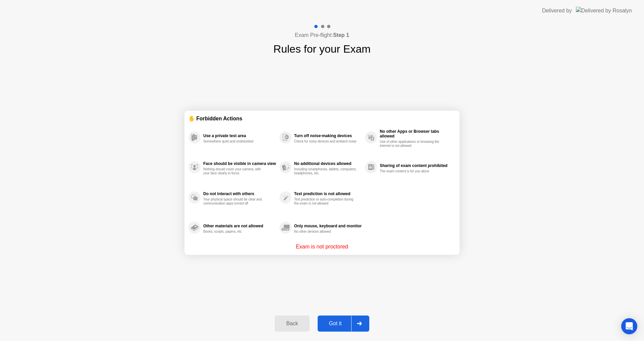  What do you see at coordinates (341, 35) in the screenshot?
I see `b: Step 1` at bounding box center [341, 35].